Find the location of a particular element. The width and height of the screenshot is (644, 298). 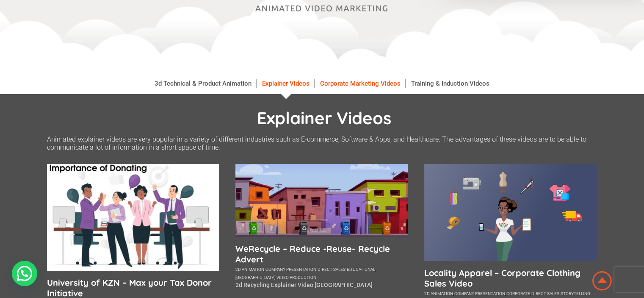

a: Training & Induction Videos is located at coordinates (450, 83).